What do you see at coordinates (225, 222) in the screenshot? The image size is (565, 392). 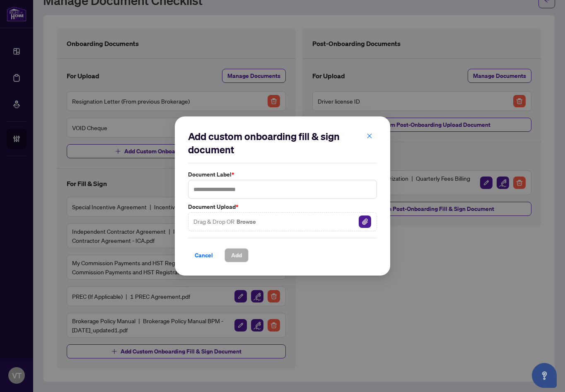 I see `span: Drag & Drop OR` at bounding box center [225, 222].